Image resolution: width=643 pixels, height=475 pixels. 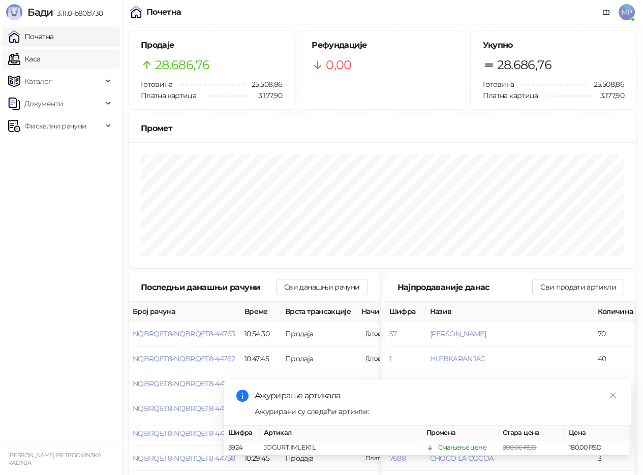 What do you see at coordinates (184, 434) in the screenshot?
I see `span: NQBRQET8-NQBRQET8-44759` at bounding box center [184, 434].